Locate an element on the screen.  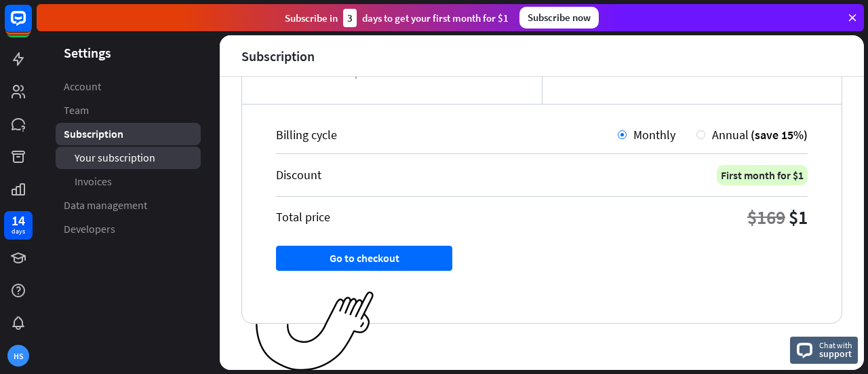
a: Account is located at coordinates (129, 86).